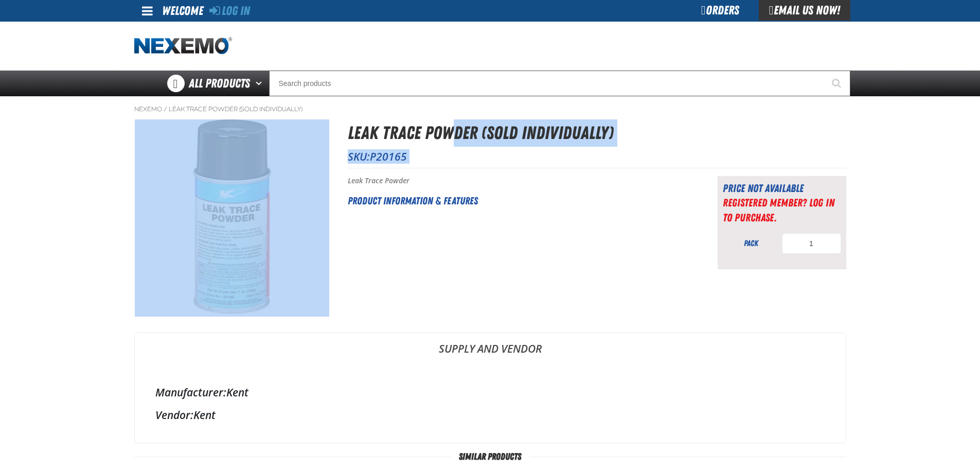  What do you see at coordinates (490, 457) in the screenshot?
I see `span: Similar Products` at bounding box center [490, 457].